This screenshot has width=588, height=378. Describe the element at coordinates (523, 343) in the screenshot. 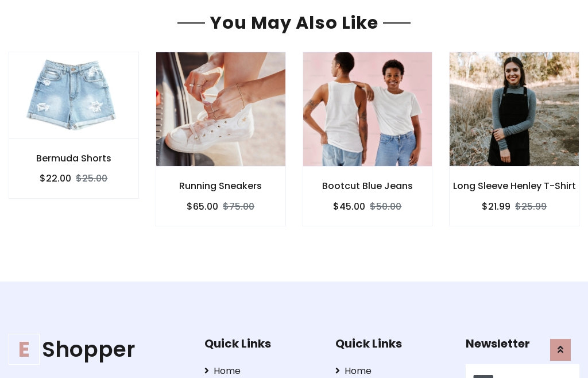

I see `h5: Newsletter` at that location.